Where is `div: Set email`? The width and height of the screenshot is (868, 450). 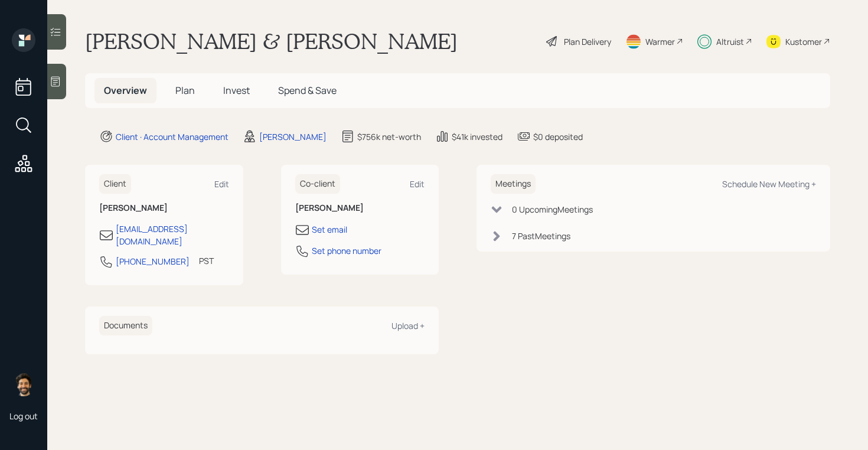 div: Set email is located at coordinates (330, 229).